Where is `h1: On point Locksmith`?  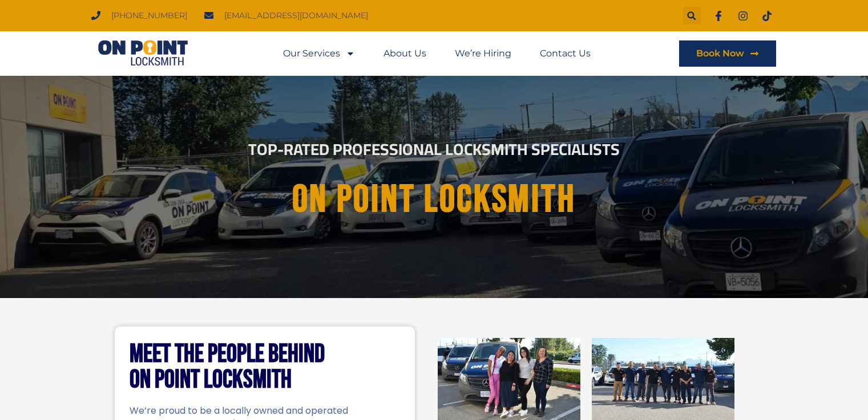 h1: On point Locksmith is located at coordinates (434, 199).